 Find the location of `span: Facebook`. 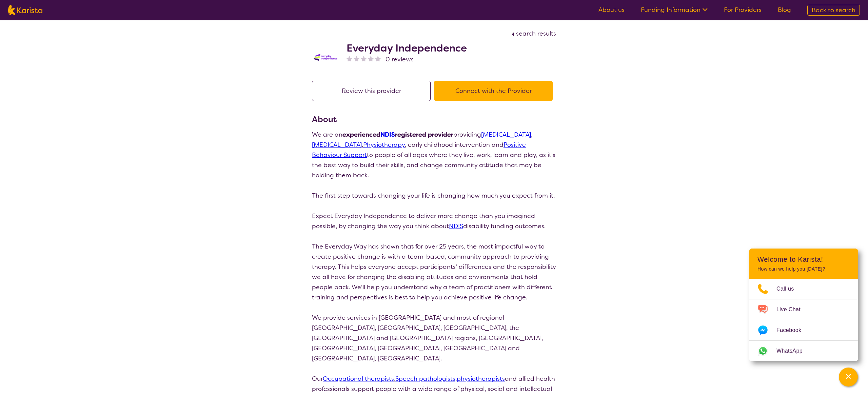

span: Facebook is located at coordinates (793, 330).